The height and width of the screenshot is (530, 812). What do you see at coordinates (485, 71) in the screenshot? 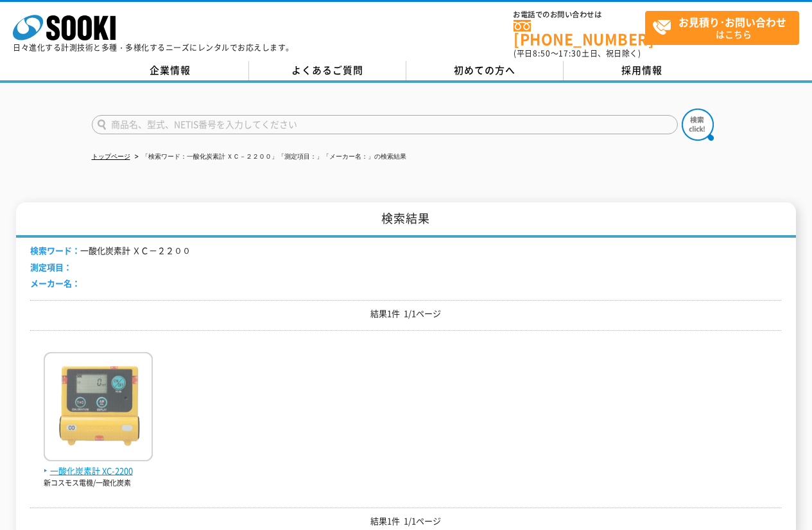
I see `a: 初めての方へ` at bounding box center [485, 71].